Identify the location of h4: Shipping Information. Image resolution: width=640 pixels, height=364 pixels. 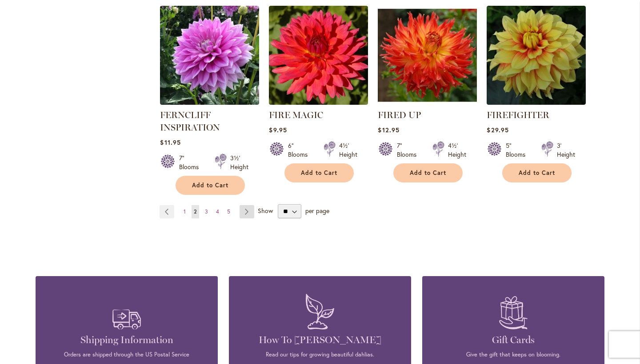
(127, 340).